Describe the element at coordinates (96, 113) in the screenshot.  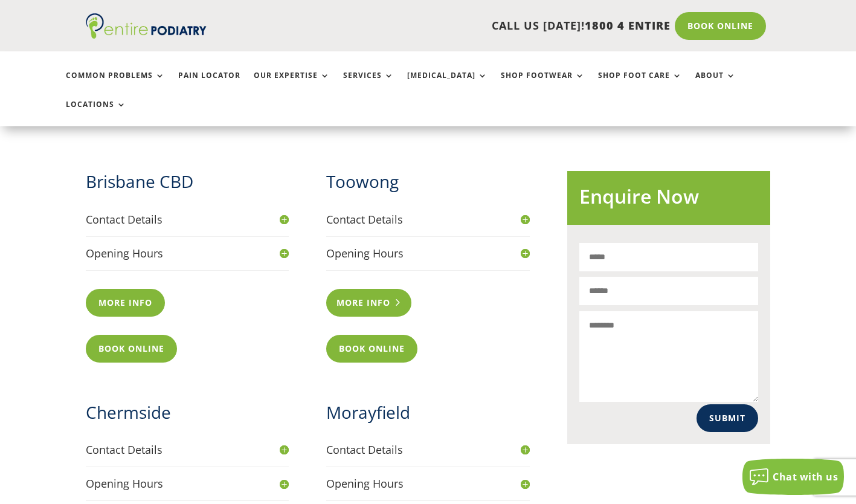
I see `a: Locations` at that location.